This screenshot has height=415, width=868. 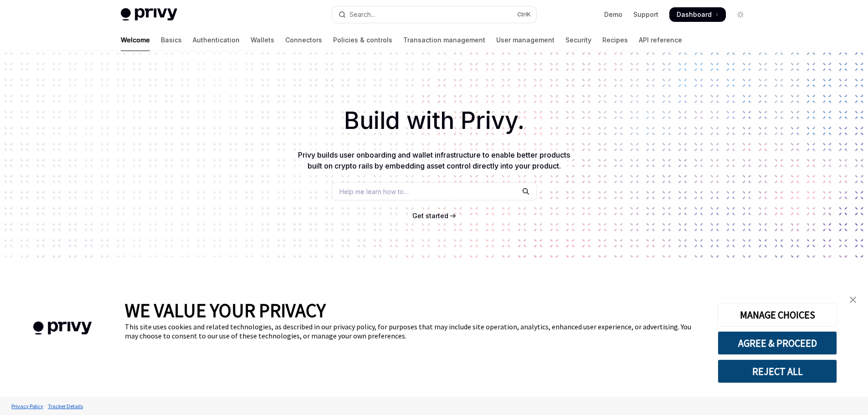 I want to click on span: Privy builds user onboarding and wallet infrastructure to enable better products built on crypto ..., so click(x=434, y=160).